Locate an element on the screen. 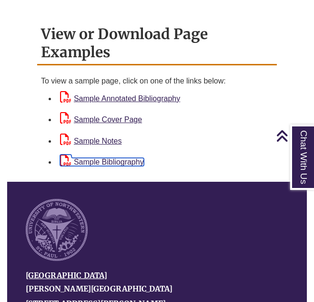 The width and height of the screenshot is (314, 302). a: Sample Bibliography is located at coordinates (102, 162).